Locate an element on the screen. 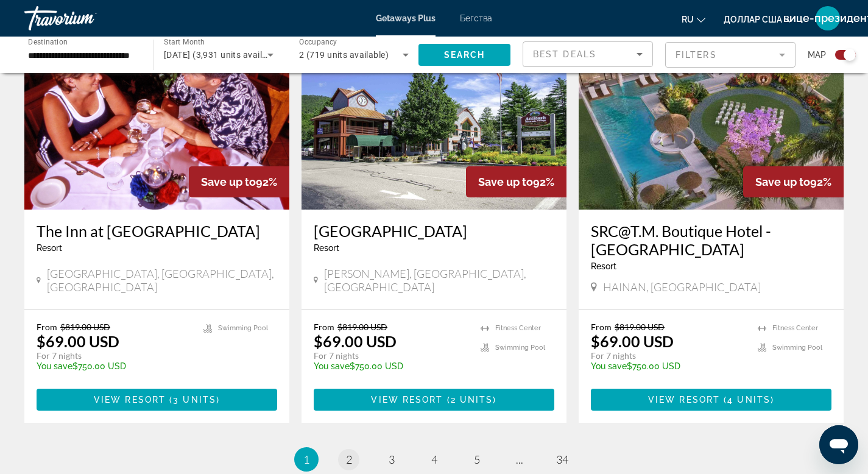  span: 4 units is located at coordinates (749, 400).